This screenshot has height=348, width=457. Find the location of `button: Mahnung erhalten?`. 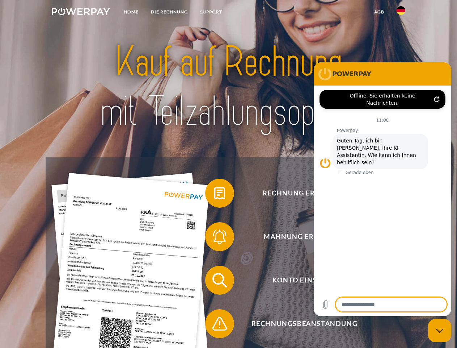

button: Mahnung erhalten? is located at coordinates (300, 236).